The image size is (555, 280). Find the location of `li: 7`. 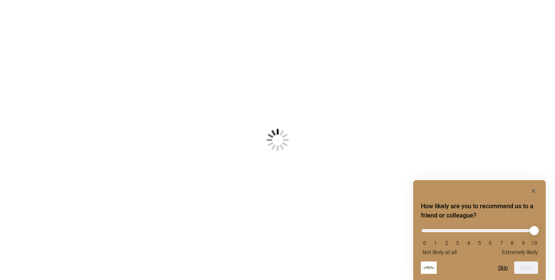

li: 7 is located at coordinates (502, 243).